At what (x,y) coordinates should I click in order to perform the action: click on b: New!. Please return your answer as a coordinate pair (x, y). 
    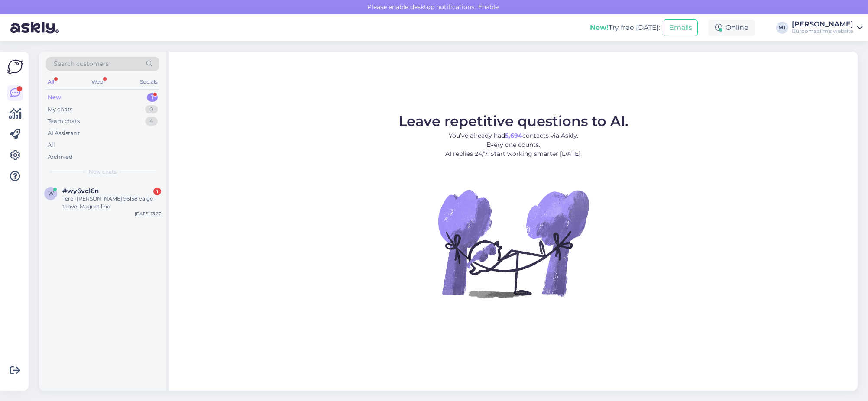
    Looking at the image, I should click on (599, 27).